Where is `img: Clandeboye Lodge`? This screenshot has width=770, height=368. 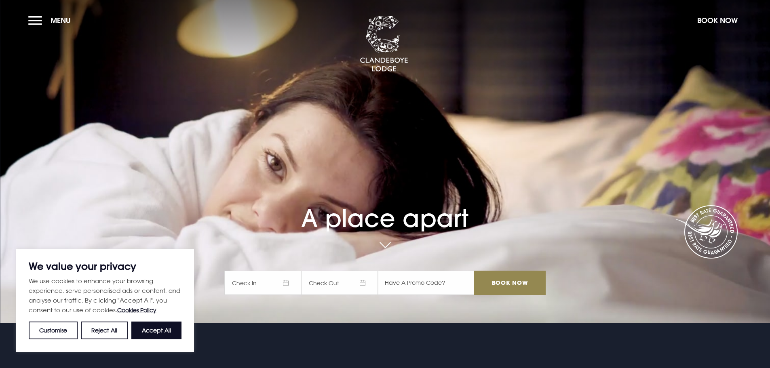 img: Clandeboye Lodge is located at coordinates (384, 44).